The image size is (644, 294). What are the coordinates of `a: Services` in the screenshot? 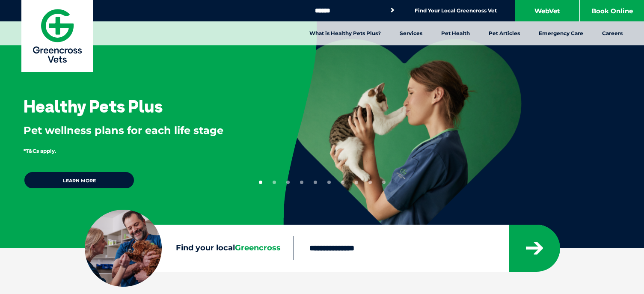 It's located at (411, 33).